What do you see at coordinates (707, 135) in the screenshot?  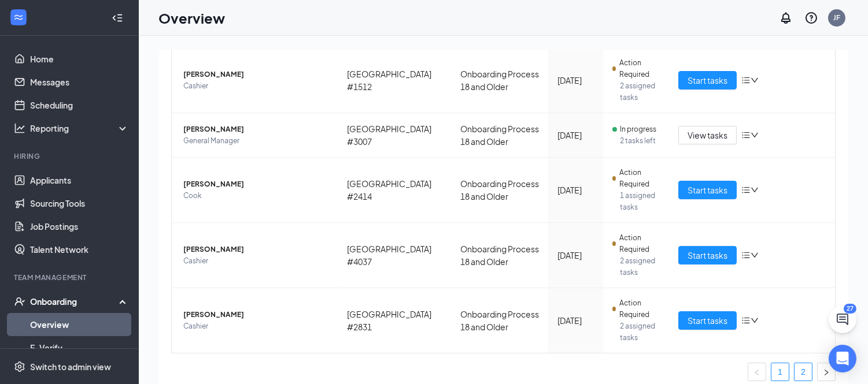 I see `span: View tasks` at bounding box center [707, 135].